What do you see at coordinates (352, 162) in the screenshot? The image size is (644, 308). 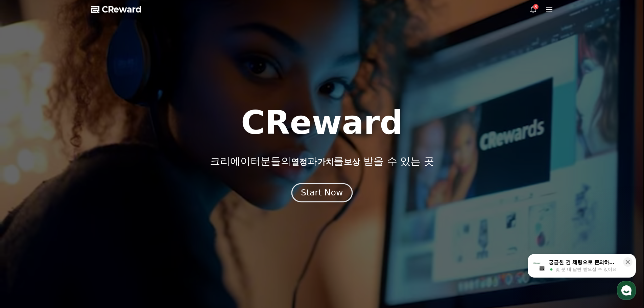 I see `span: 보상` at bounding box center [352, 162].